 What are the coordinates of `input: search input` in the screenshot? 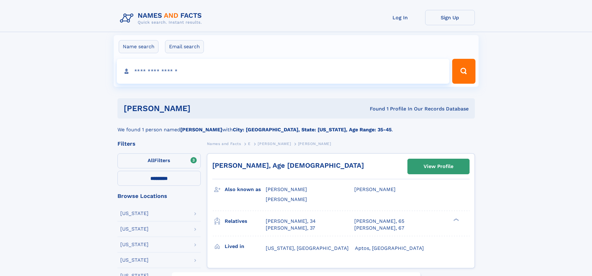 It's located at (283, 71).